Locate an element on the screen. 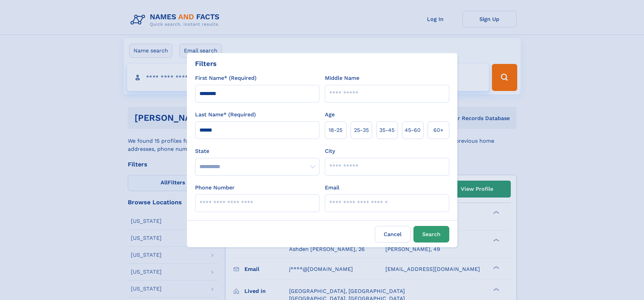  label: First Name* (Required) is located at coordinates (226, 78).